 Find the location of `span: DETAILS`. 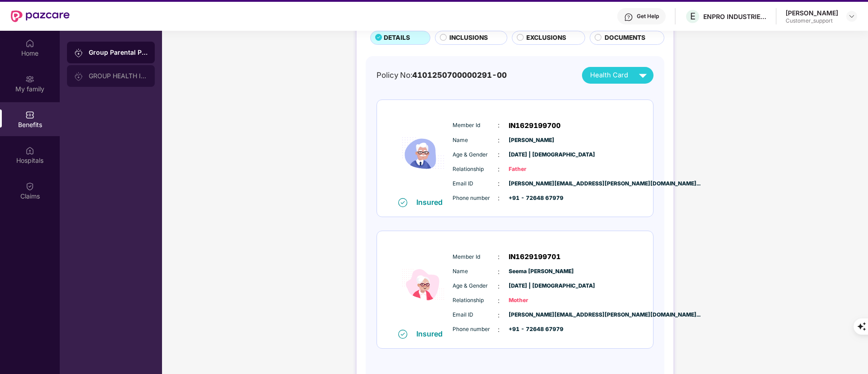

span: DETAILS is located at coordinates (397, 38).